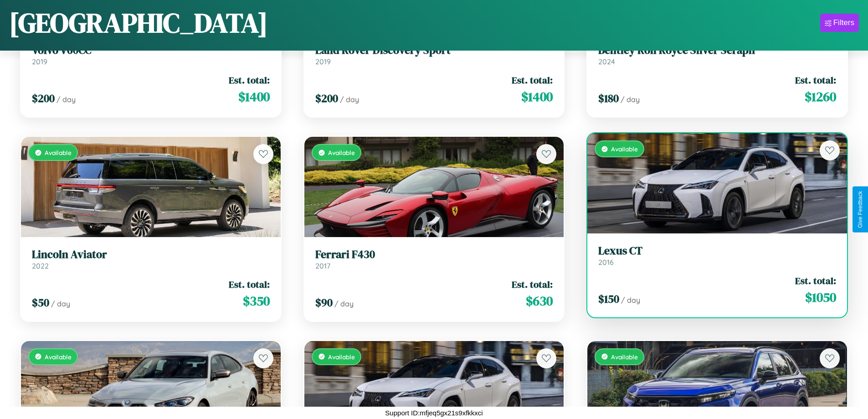  I want to click on a: Lexus CT2016, so click(717, 255).